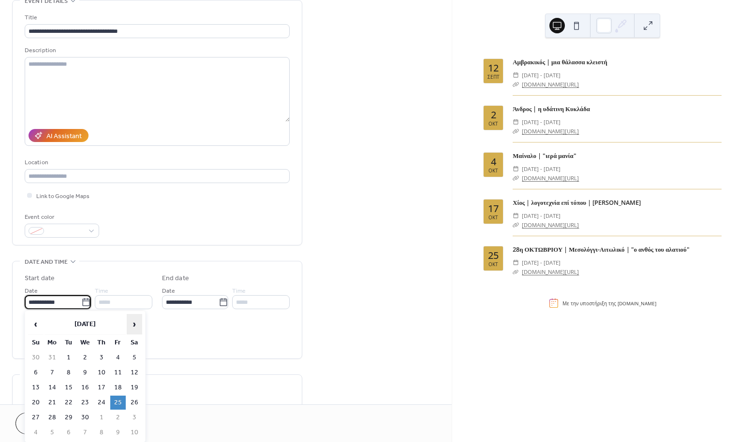  I want to click on div: 4, so click(493, 162).